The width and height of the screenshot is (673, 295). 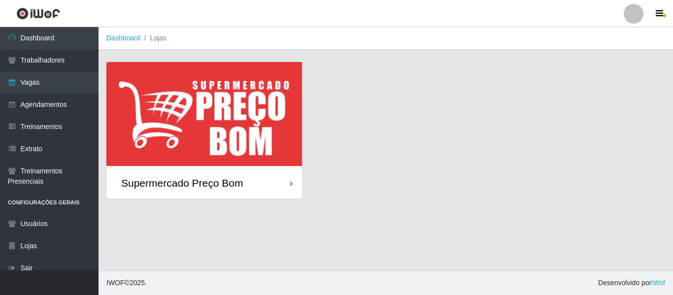 What do you see at coordinates (204, 114) in the screenshot?
I see `img: cardImg` at bounding box center [204, 114].